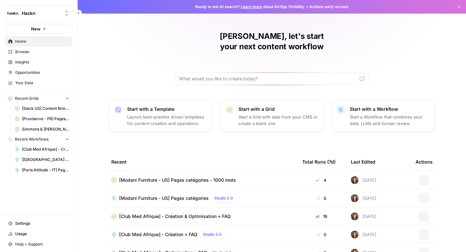 The height and width of the screenshot is (252, 466). What do you see at coordinates (38, 223) in the screenshot?
I see `a: Settings` at bounding box center [38, 223].